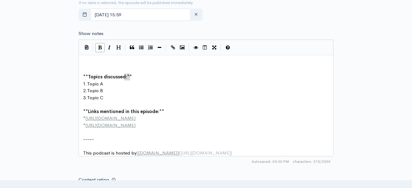  I want to click on label: Show notes, so click(91, 33).